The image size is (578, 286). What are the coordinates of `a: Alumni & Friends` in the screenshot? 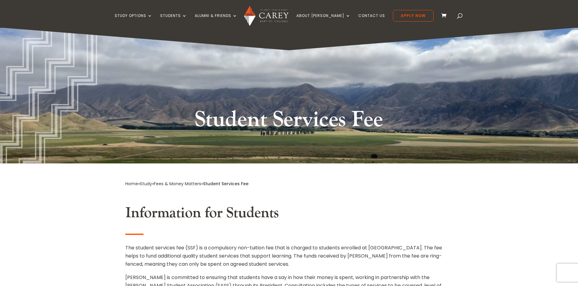 It's located at (216, 21).